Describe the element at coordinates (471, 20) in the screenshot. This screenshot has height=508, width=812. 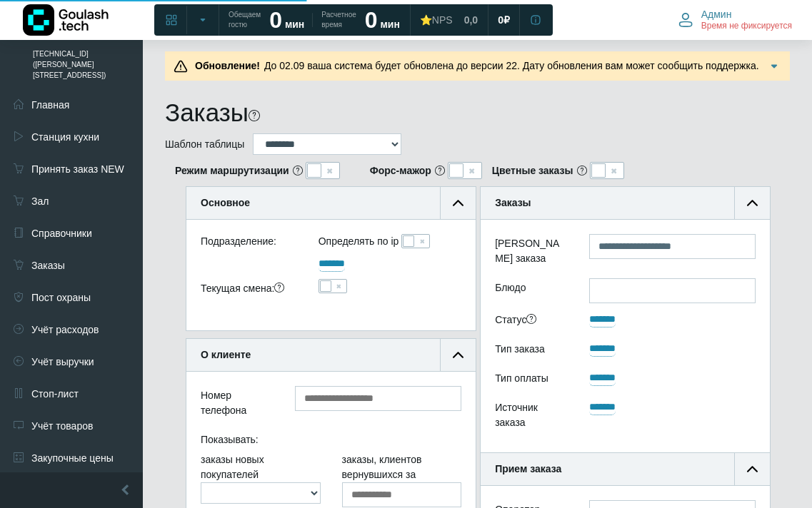
I see `span: 0,0` at that location.